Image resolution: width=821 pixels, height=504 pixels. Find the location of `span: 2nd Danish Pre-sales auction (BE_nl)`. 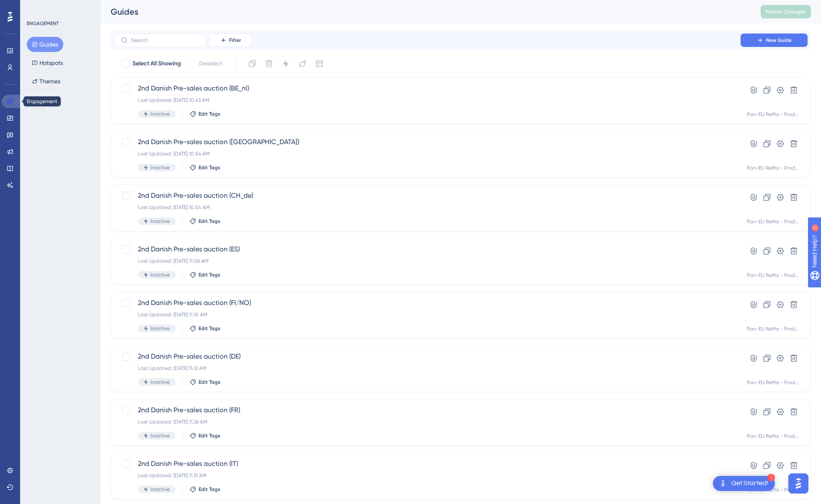

span: 2nd Danish Pre-sales auction (BE_nl) is located at coordinates (427, 88).